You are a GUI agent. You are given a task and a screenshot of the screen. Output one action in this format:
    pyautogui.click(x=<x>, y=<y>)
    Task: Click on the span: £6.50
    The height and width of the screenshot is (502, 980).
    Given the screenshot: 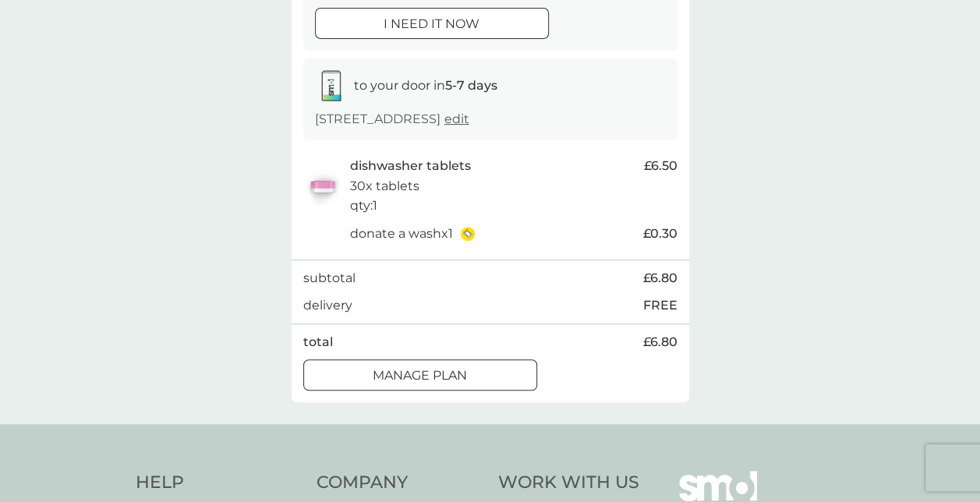 What is the action you would take?
    pyautogui.click(x=661, y=166)
    